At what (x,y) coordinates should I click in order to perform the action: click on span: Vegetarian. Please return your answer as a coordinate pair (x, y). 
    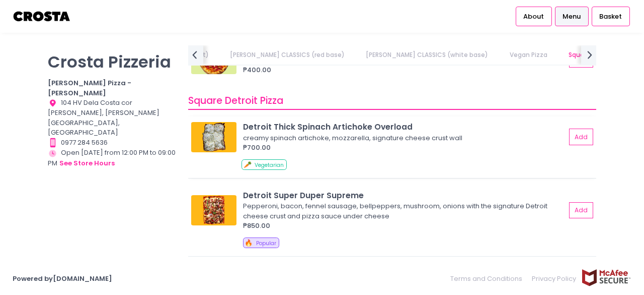
    Looking at the image, I should click on (269, 165).